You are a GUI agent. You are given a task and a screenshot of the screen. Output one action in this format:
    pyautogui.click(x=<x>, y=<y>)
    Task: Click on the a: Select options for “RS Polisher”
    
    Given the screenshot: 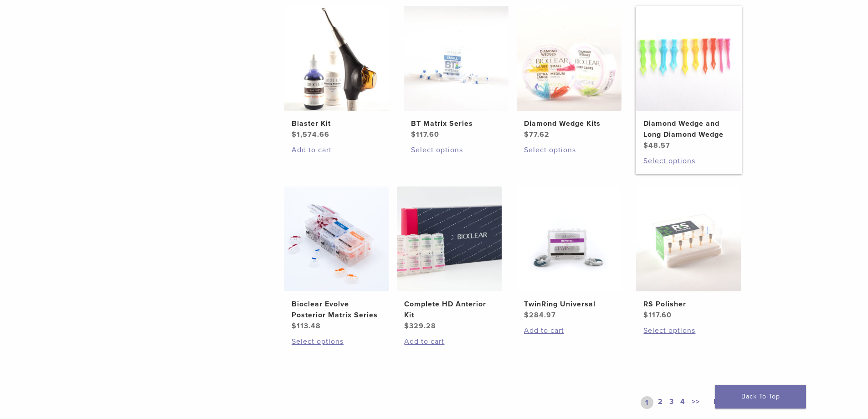 What is the action you would take?
    pyautogui.click(x=688, y=330)
    